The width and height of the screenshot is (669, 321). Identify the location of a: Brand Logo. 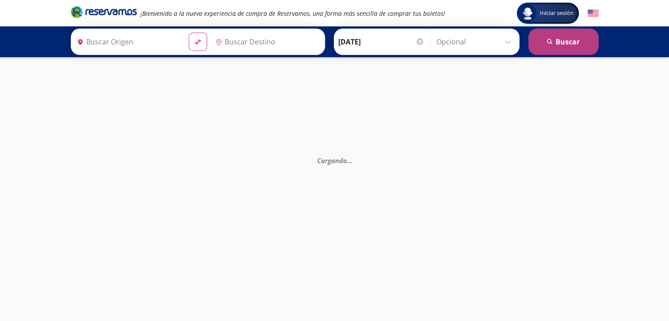
(104, 13).